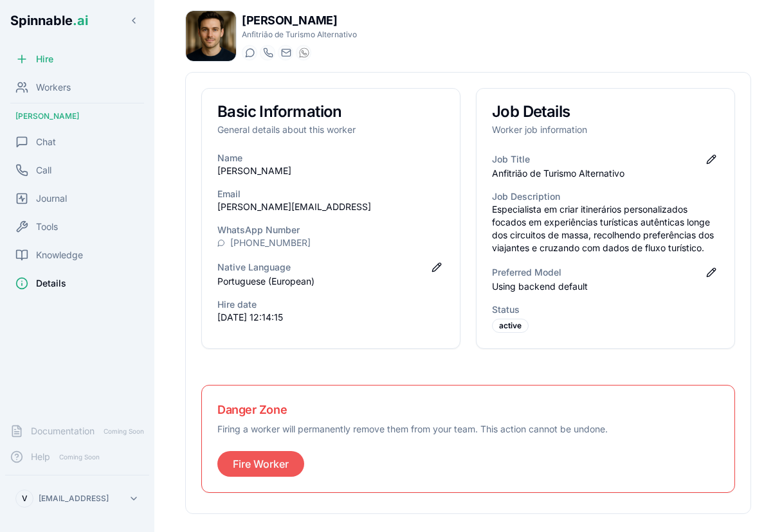  I want to click on h3: Job Details, so click(606, 112).